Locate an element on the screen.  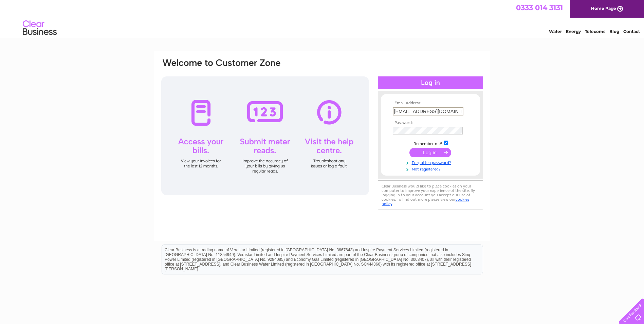
a: Forgotten password? is located at coordinates (431, 162).